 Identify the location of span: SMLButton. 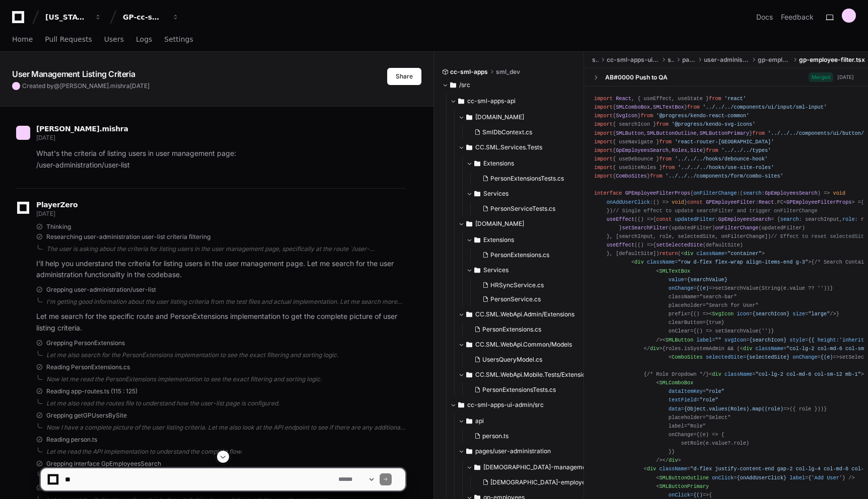
(629, 133).